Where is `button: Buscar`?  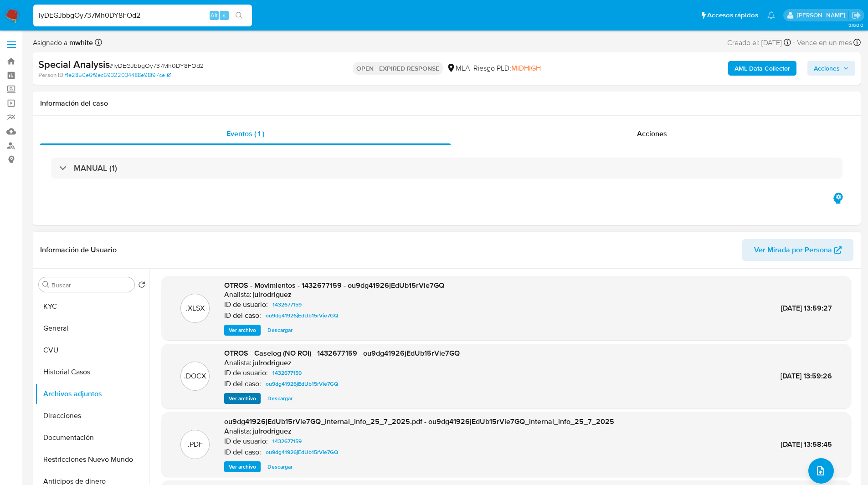
button: Buscar is located at coordinates (46, 285).